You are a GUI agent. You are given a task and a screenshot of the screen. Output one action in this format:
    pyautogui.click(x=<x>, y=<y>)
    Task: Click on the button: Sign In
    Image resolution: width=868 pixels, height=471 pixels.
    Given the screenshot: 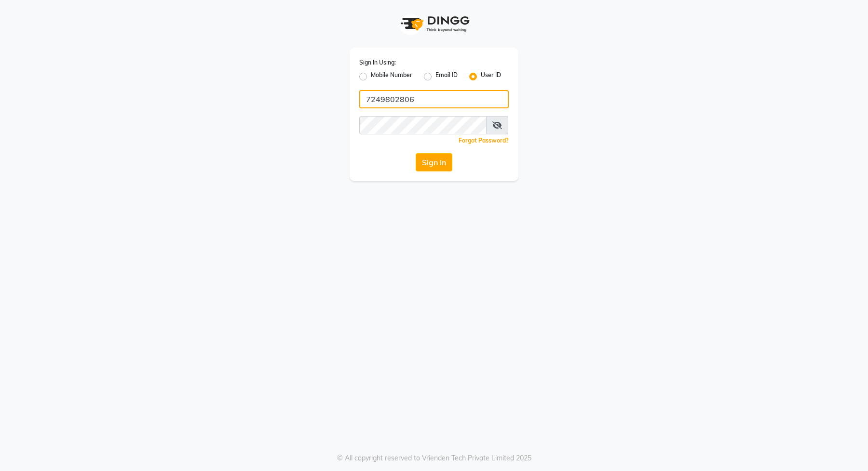 What is the action you would take?
    pyautogui.click(x=434, y=163)
    